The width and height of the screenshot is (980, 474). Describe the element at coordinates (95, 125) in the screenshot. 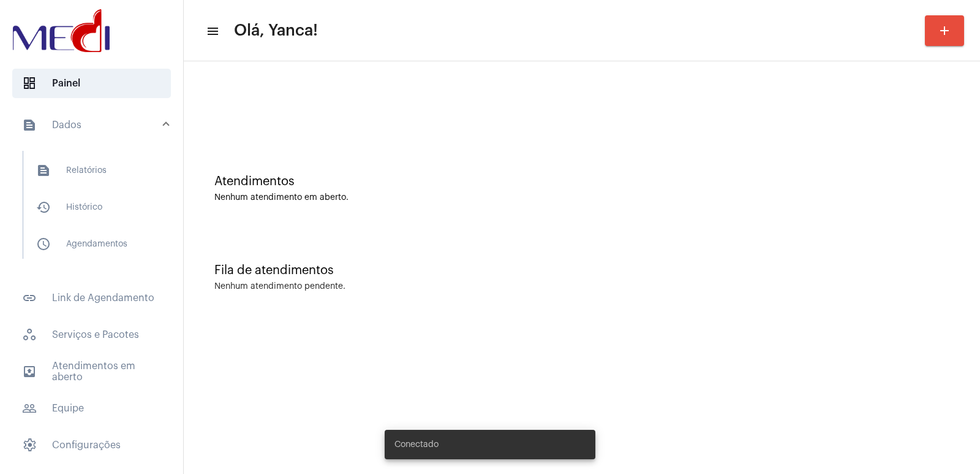

I see `mat-expansion-panel-header: sidenav iconDados` at that location.